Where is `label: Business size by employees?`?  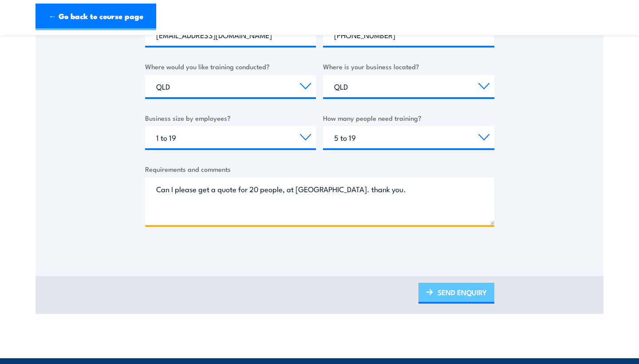
label: Business size by employees? is located at coordinates (231, 118).